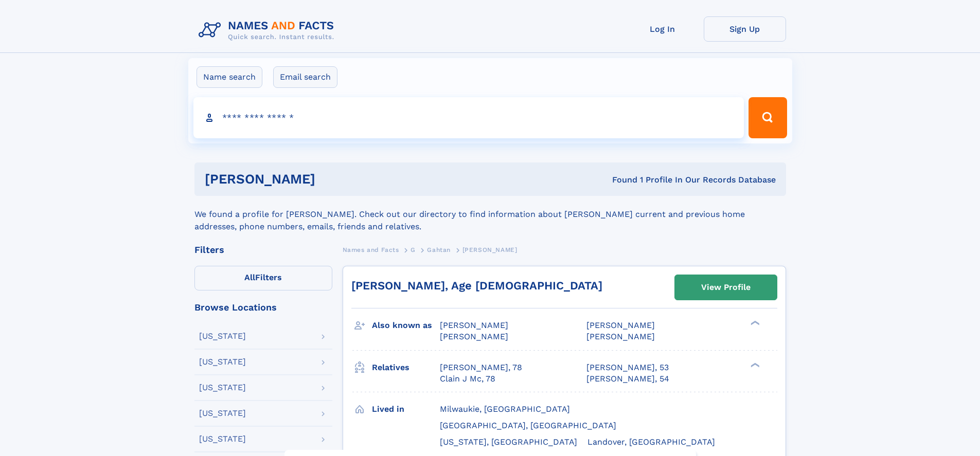  What do you see at coordinates (439, 250) in the screenshot?
I see `span: Gahtan` at bounding box center [439, 250].